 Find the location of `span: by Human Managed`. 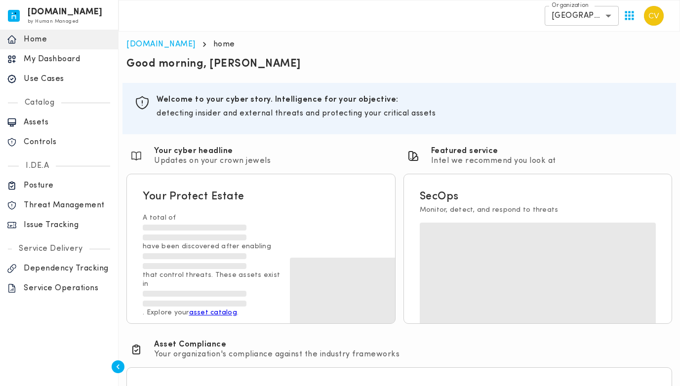

span: by Human Managed is located at coordinates (53, 21).